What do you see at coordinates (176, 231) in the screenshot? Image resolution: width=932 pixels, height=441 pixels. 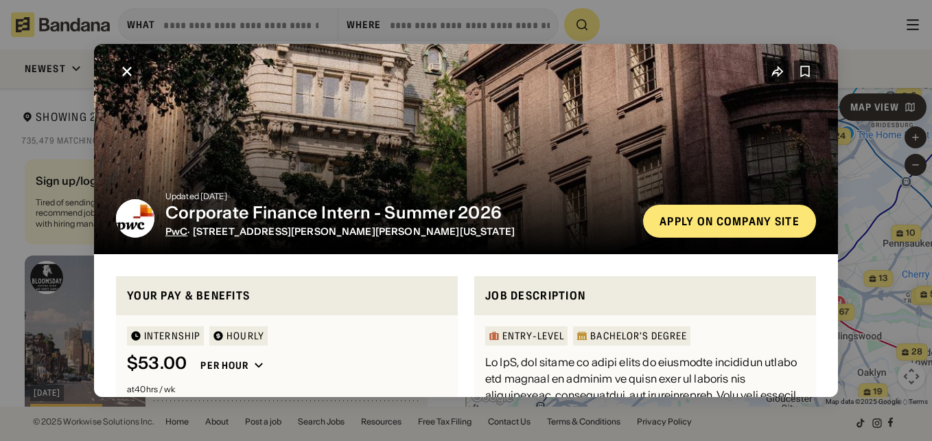 I see `span: PwC` at bounding box center [176, 231].